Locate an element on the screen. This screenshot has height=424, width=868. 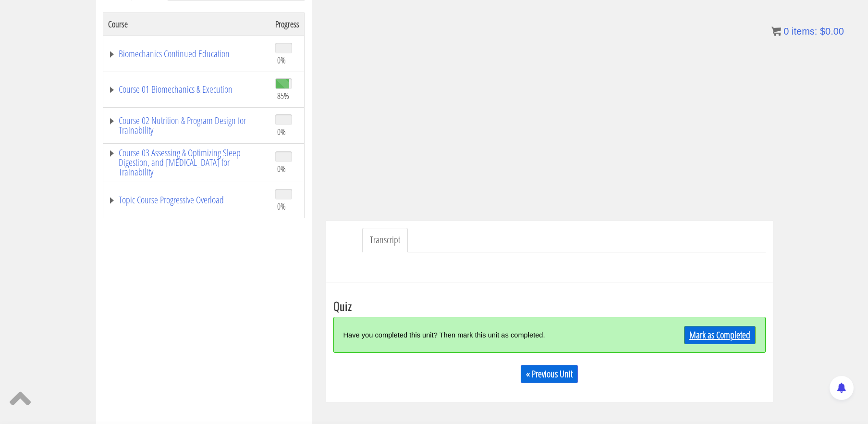
img: icon11.png is located at coordinates (776, 31).